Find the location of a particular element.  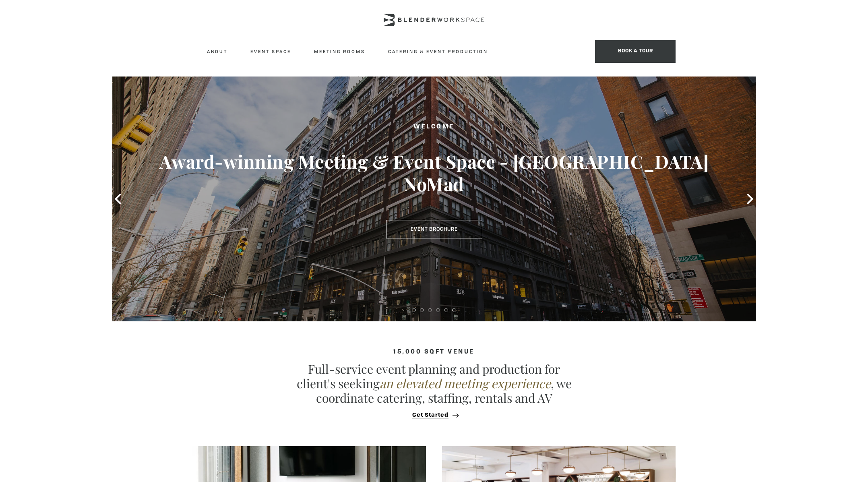

a: Catering & Event Production is located at coordinates (438, 51).